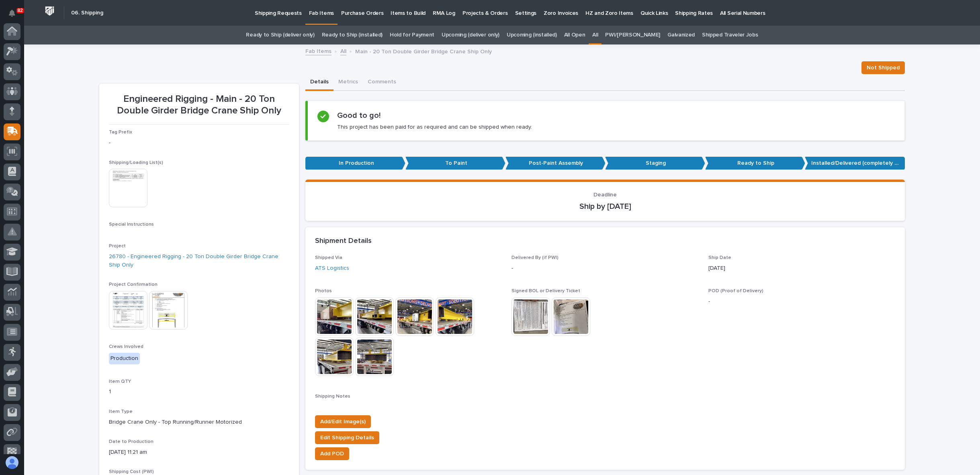  Describe the element at coordinates (381, 82) in the screenshot. I see `button: Comments` at that location.